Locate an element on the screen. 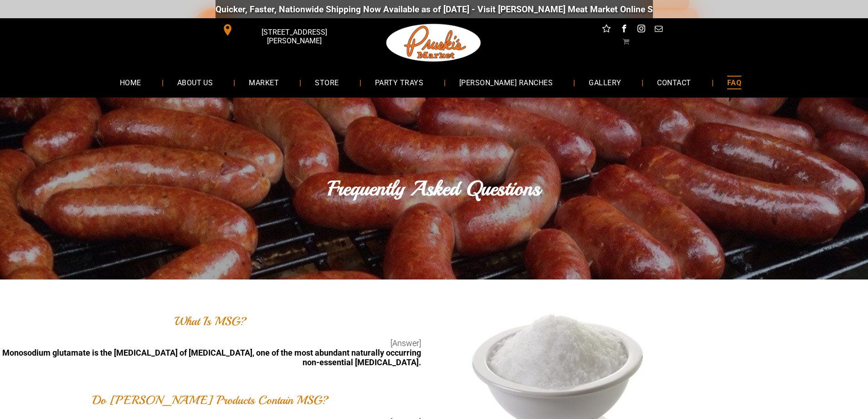 This screenshot has width=868, height=419. font: What Is MSG? is located at coordinates (210, 321).